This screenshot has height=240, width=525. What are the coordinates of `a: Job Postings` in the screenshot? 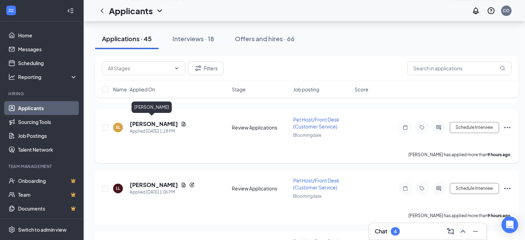 It's located at (48, 136).